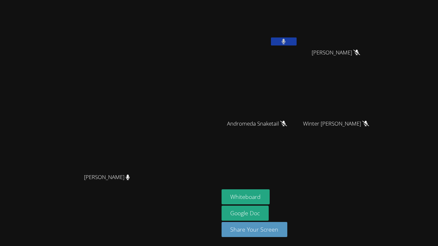  What do you see at coordinates (255, 230) in the screenshot?
I see `button: Share Your Screen` at bounding box center [255, 230].